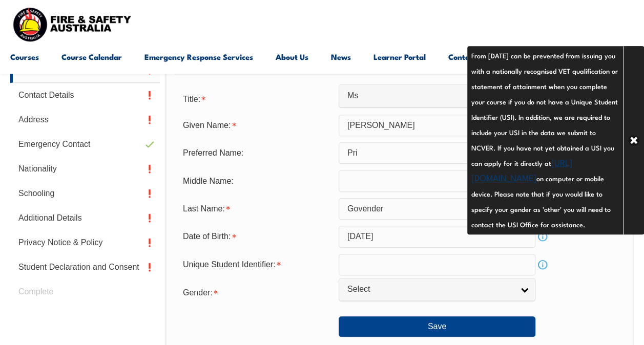  Describe the element at coordinates (437, 326) in the screenshot. I see `button: Save` at that location.